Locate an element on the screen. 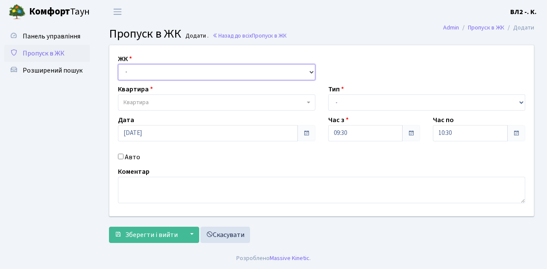 The image size is (547, 269). span: Зберегти і вийти is located at coordinates (151, 235).